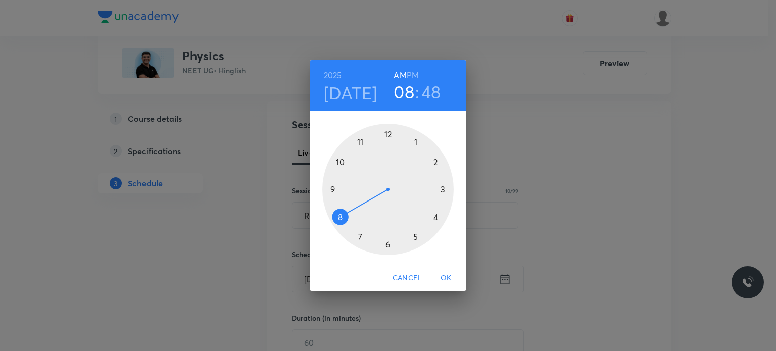  I want to click on button: 08, so click(404, 92).